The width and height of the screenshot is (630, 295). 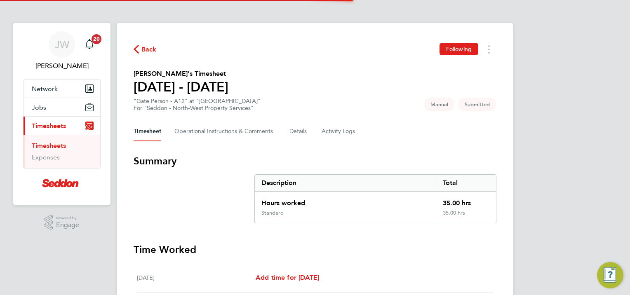 What do you see at coordinates (68, 218) in the screenshot?
I see `span: Powered by` at bounding box center [68, 218].